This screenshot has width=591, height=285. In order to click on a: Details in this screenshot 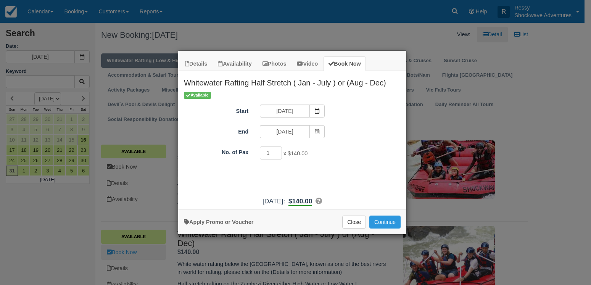, I will do `click(196, 64)`.